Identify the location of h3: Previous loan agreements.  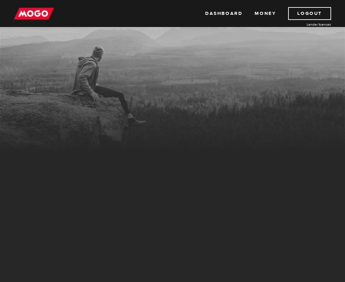
(115, 149).